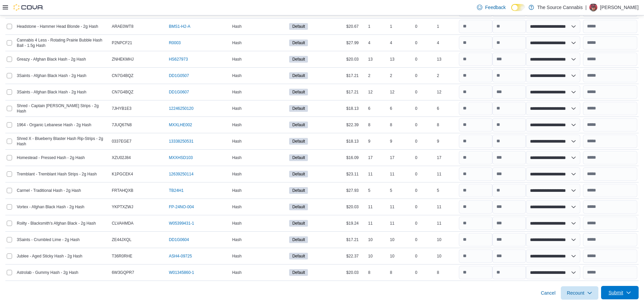 This screenshot has height=305, width=644. Describe the element at coordinates (179, 75) in the screenshot. I see `a: DD1G0507` at that location.